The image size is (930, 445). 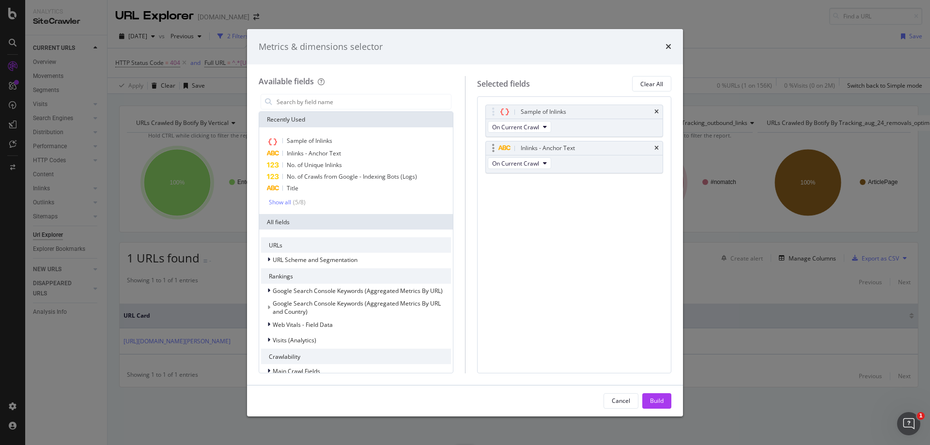 I want to click on button: Cancel, so click(x=621, y=401).